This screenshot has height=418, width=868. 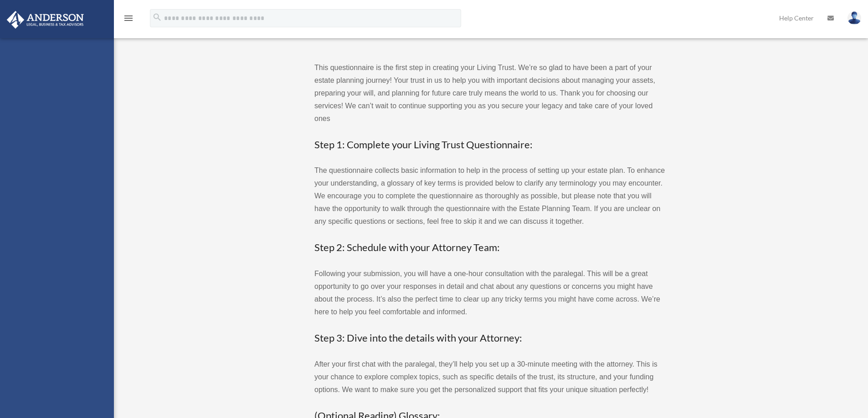 I want to click on p: This questionnaire is the first step in creating your Living Trust. We’re so glad to have been a ..., so click(x=490, y=93).